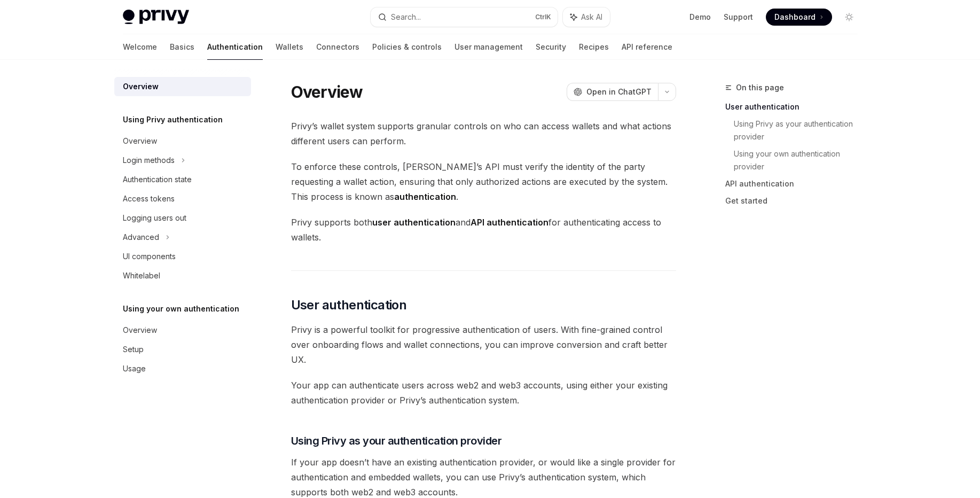 This screenshot has height=498, width=980. What do you see at coordinates (140, 47) in the screenshot?
I see `a: Welcome` at bounding box center [140, 47].